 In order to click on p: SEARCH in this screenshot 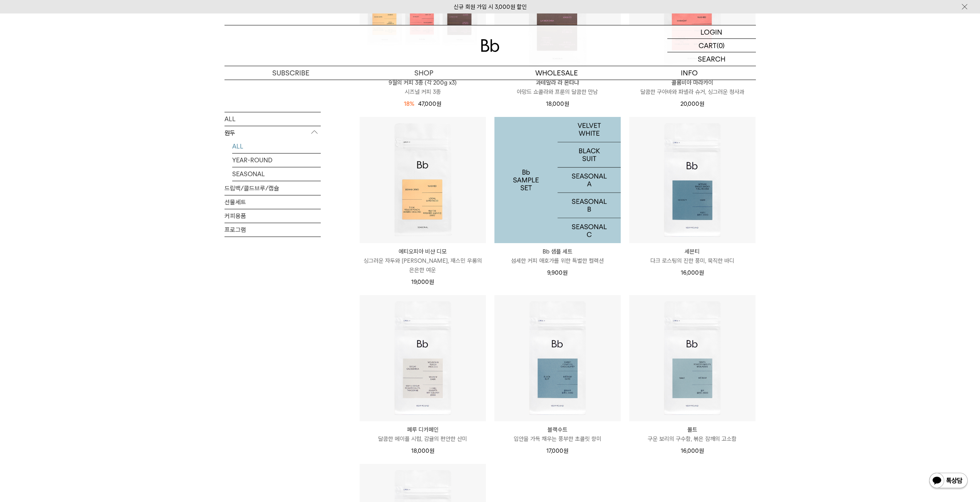, I will do `click(712, 59)`.